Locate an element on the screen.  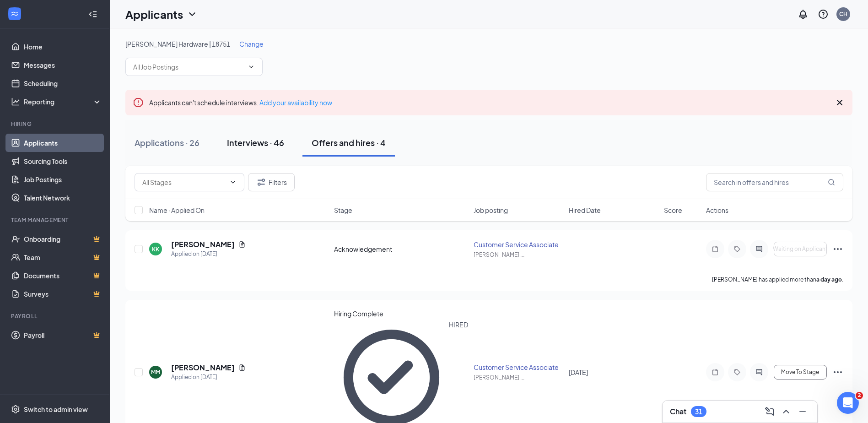
a: Messages is located at coordinates (63, 65).